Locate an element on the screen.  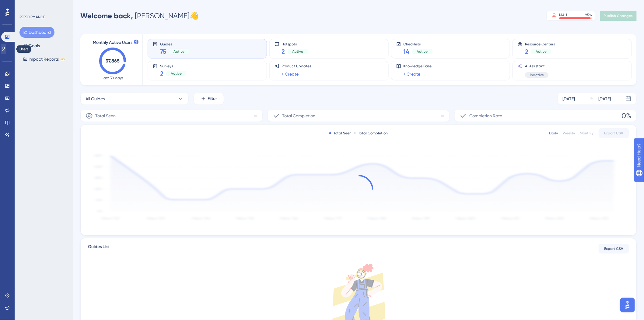
span: Knowledge Base is located at coordinates (417, 66).